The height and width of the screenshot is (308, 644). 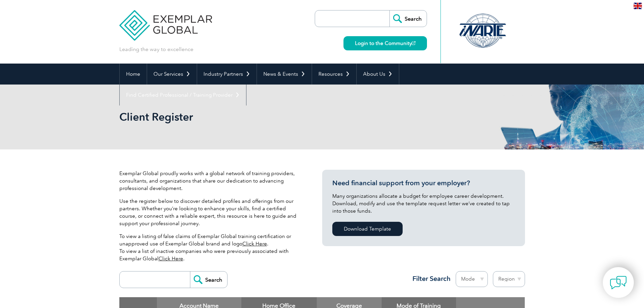 I want to click on a: Resources, so click(x=334, y=74).